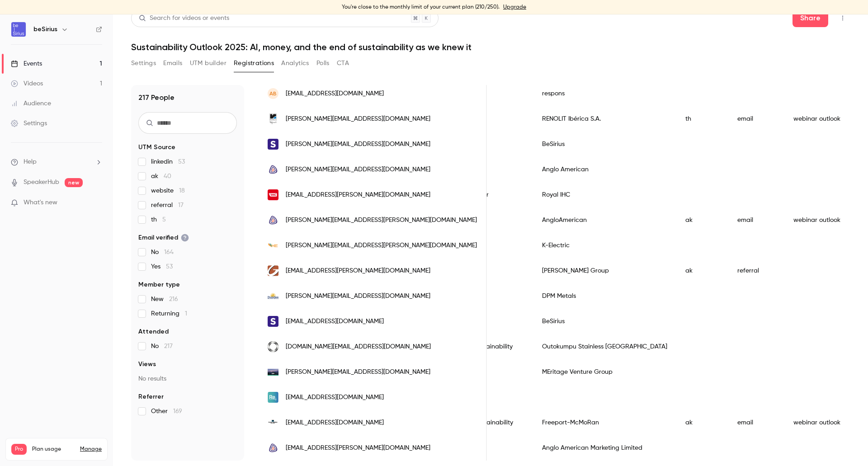 The width and height of the screenshot is (868, 466). I want to click on span: Views, so click(147, 364).